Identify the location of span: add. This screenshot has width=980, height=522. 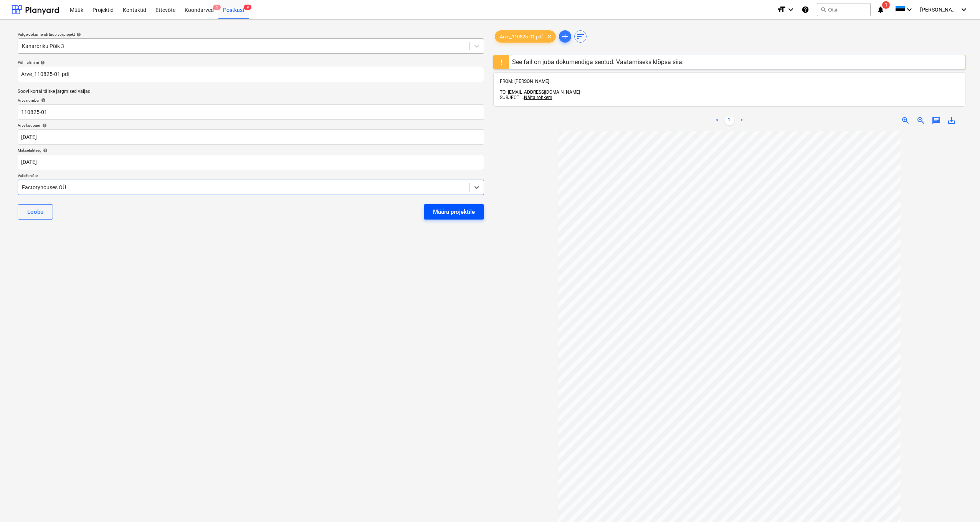
(565, 37).